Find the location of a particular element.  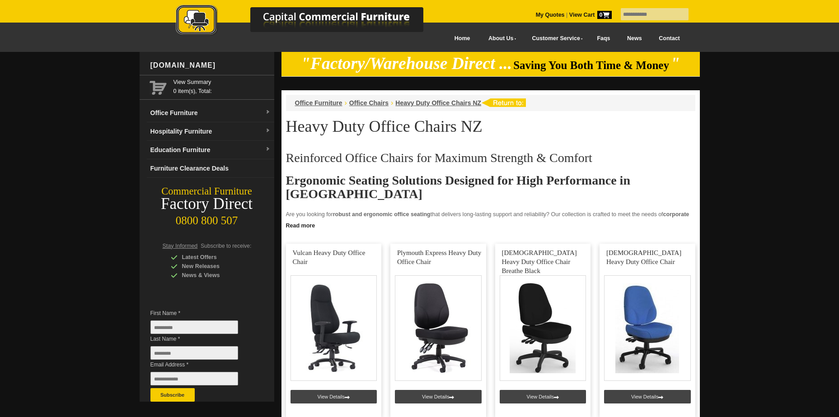

h2: Reinforced Office Chairs for Maximum Strength & Comfort is located at coordinates (490, 158).